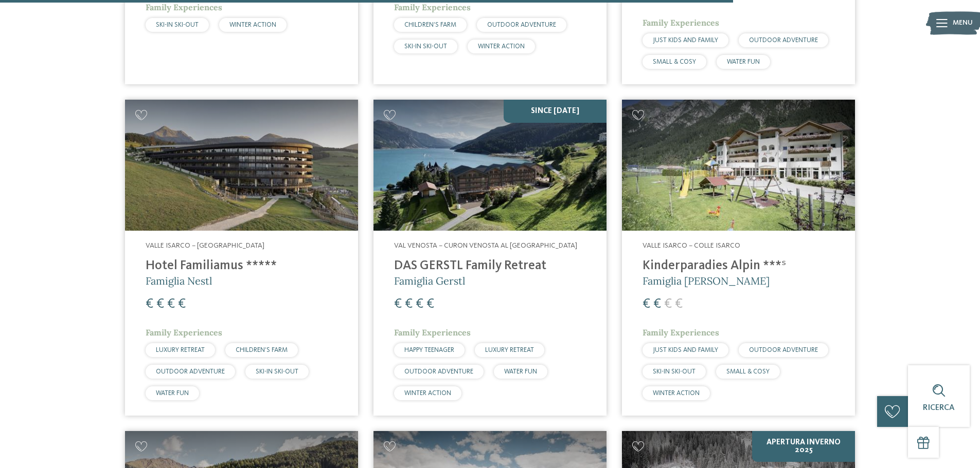 This screenshot has width=980, height=468. Describe the element at coordinates (178, 281) in the screenshot. I see `span: Famiglia Nestl` at that location.